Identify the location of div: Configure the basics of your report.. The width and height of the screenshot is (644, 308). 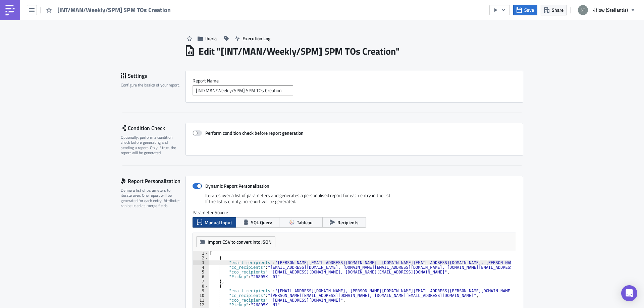
(151, 85).